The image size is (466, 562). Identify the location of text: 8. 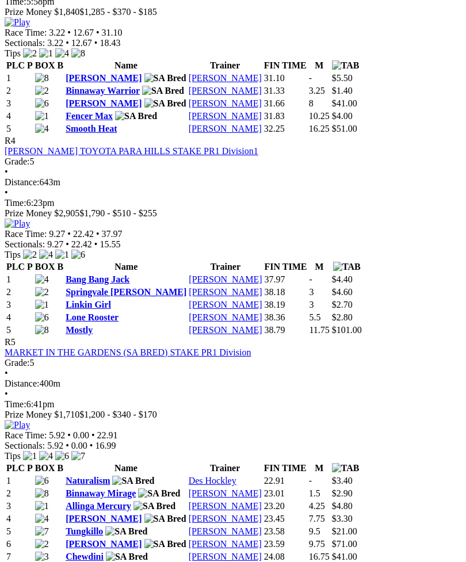
(311, 103).